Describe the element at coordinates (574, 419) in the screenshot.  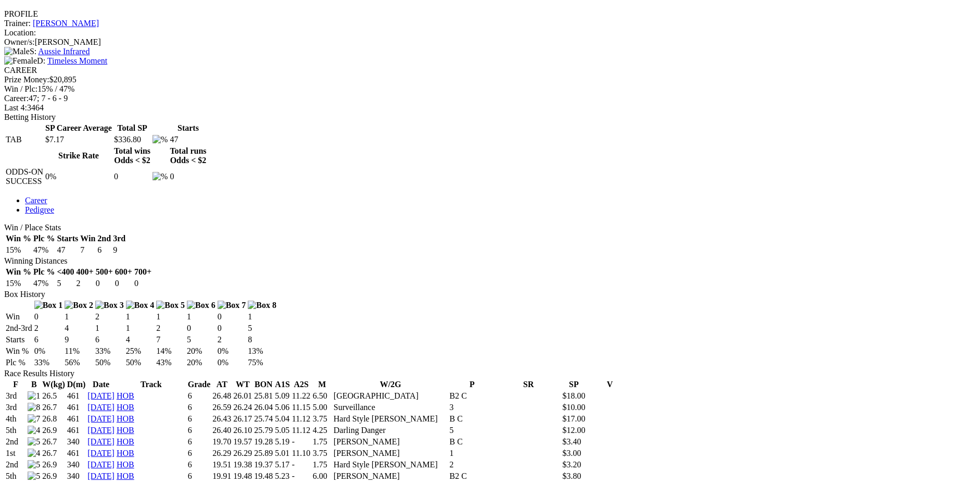
I see `td: $17.00` at that location.